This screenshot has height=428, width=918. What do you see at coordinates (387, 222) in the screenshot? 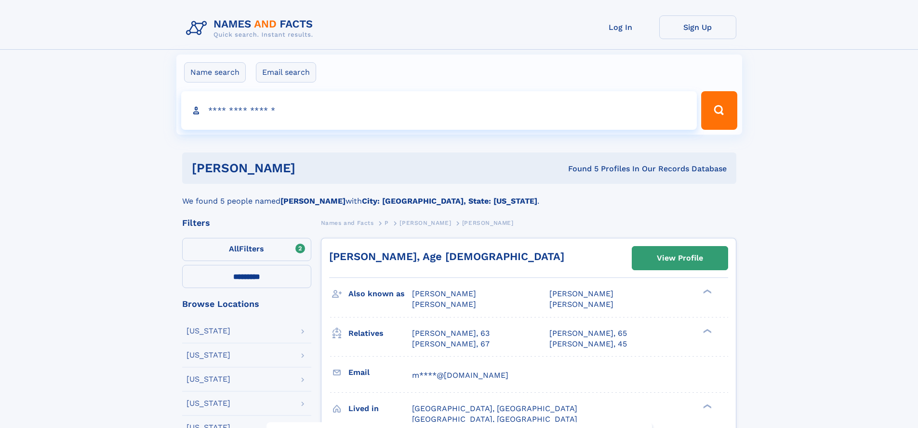
I see `a: P` at bounding box center [387, 222].